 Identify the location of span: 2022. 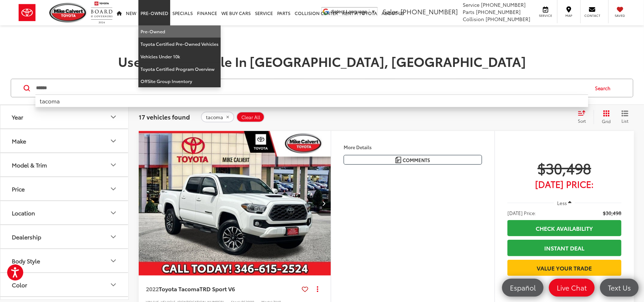
(152, 288).